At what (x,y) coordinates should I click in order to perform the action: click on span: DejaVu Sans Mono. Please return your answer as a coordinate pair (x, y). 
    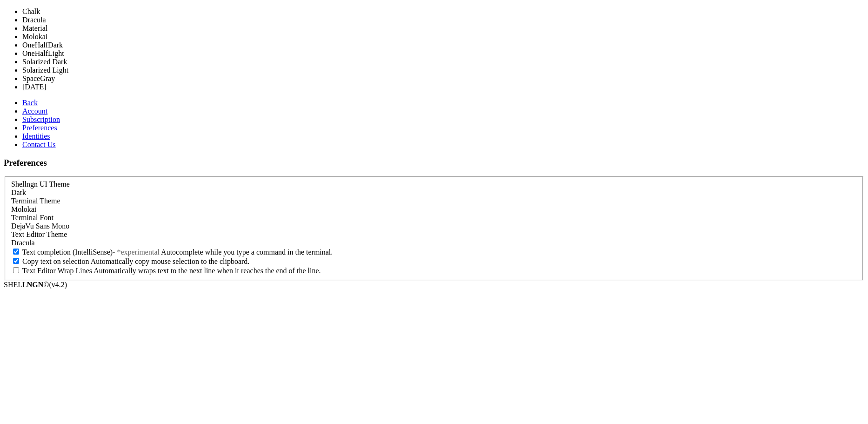
    Looking at the image, I should click on (40, 225).